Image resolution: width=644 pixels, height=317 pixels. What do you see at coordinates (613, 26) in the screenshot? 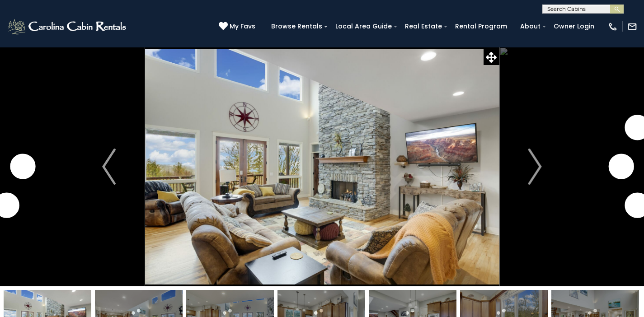
I see `img: phone-regular-white.png` at bounding box center [613, 26].